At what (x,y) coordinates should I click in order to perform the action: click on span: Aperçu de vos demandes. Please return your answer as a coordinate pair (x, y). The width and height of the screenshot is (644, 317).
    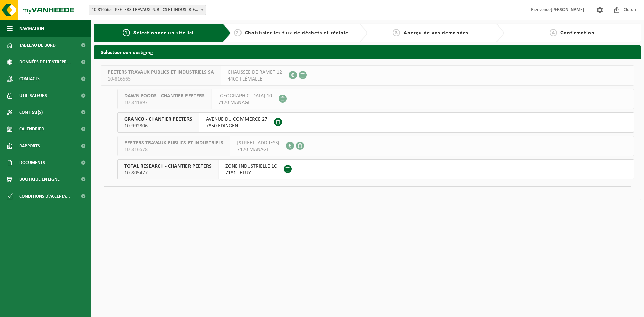
    Looking at the image, I should click on (435, 33).